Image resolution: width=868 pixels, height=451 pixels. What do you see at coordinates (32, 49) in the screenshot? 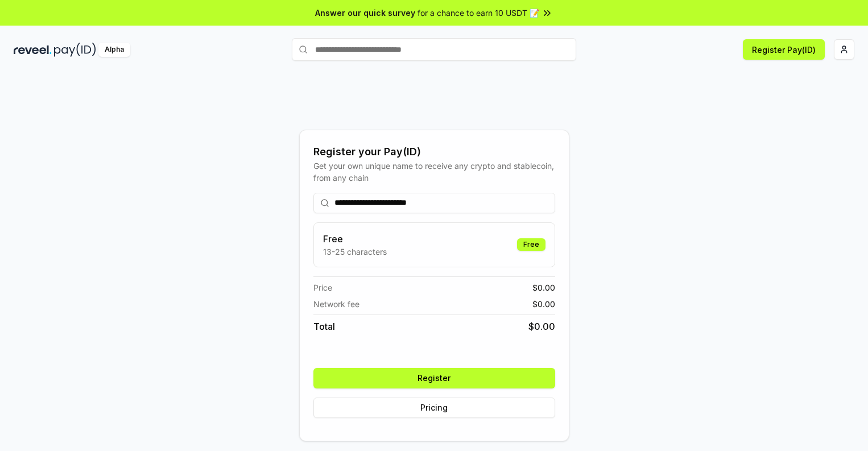
I see `img: reveel_dark` at bounding box center [32, 49].